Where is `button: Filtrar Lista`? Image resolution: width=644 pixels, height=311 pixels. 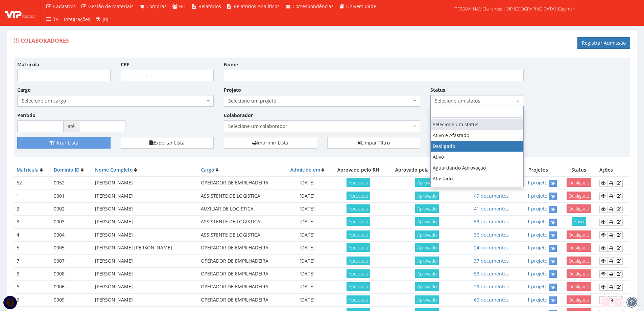 button: Filtrar Lista is located at coordinates (64, 143).